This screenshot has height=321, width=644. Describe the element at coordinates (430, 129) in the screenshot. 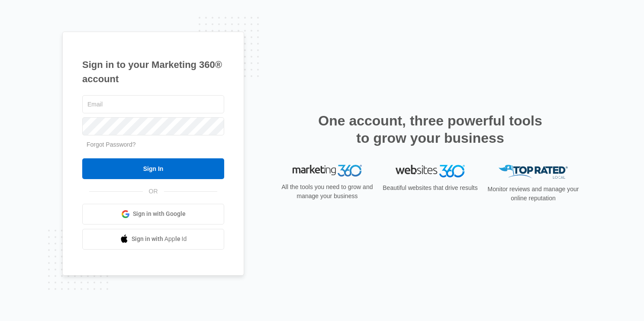

I see `h2: One account, three powerful tools to grow your business` at that location.